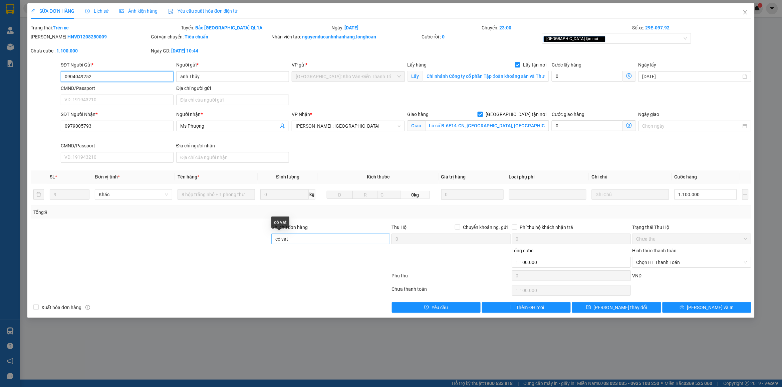  Describe the element at coordinates (134, 194) in the screenshot. I see `span: Khác` at that location.